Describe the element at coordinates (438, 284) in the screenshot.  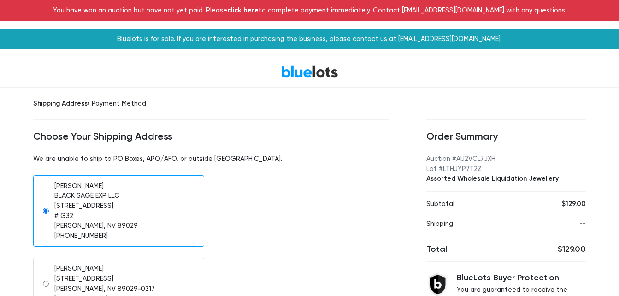
I see `img: buyer_protection_shield-3b65640a83011c7d3ede35a8e5a80bfdfaa6a97447f0071c1475b91a4b0b3d01.png` at that location.